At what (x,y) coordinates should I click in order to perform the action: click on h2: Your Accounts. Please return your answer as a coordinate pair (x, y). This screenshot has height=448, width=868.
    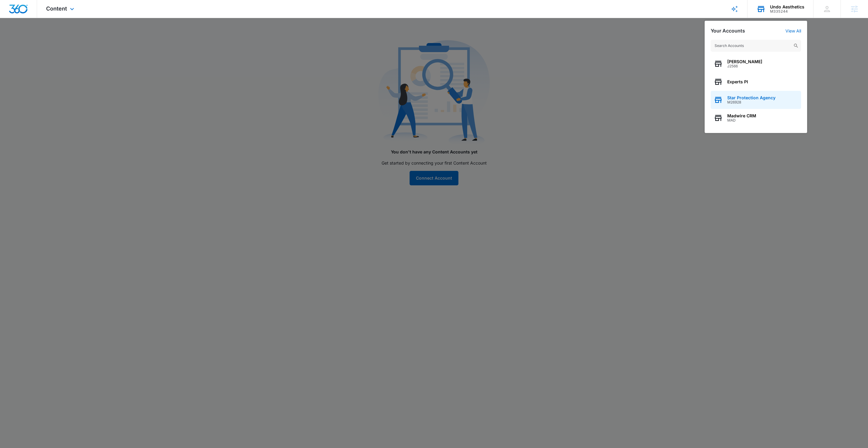
    Looking at the image, I should click on (728, 30).